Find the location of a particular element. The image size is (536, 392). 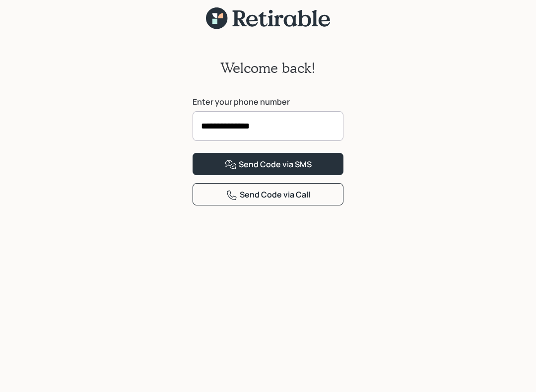

button: Send Code via Call is located at coordinates (268, 194).